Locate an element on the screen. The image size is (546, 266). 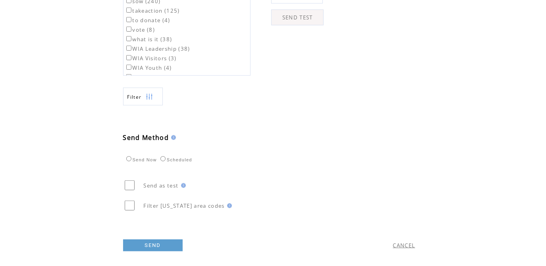
input: takeaction (125) is located at coordinates (129, 10).